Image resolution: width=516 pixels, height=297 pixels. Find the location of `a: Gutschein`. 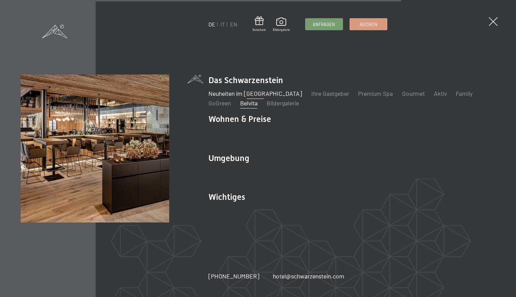

a: Gutschein is located at coordinates (259, 24).